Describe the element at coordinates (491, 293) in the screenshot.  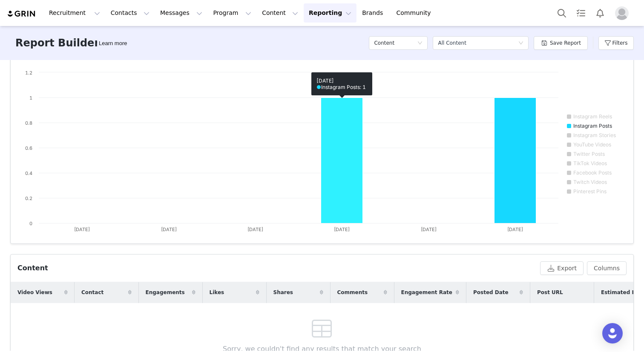
I see `span: Posted Date` at that location.